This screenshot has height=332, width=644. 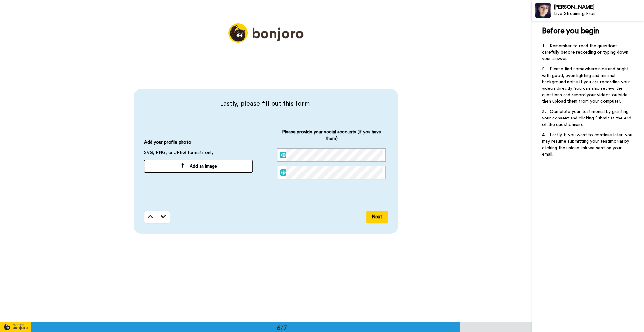 What do you see at coordinates (377, 217) in the screenshot?
I see `button: Next` at bounding box center [377, 217].